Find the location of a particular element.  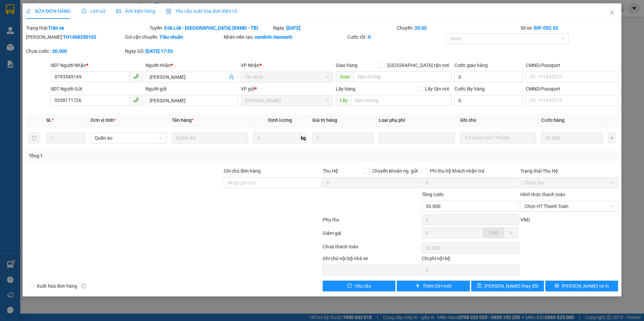

span: VP Nhận is located at coordinates (250, 65).